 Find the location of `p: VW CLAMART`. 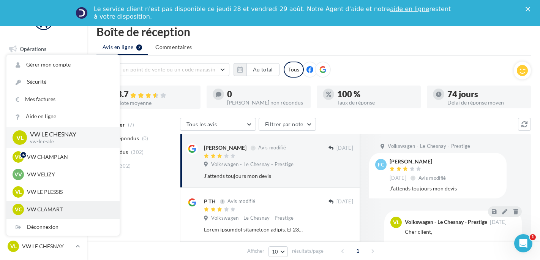

p: VW CLAMART is located at coordinates (69, 209).